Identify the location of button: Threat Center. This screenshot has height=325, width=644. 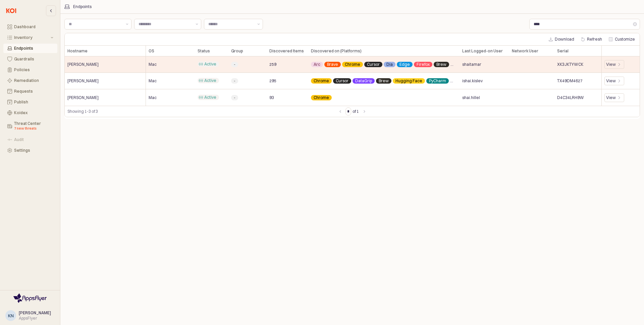
(30, 126).